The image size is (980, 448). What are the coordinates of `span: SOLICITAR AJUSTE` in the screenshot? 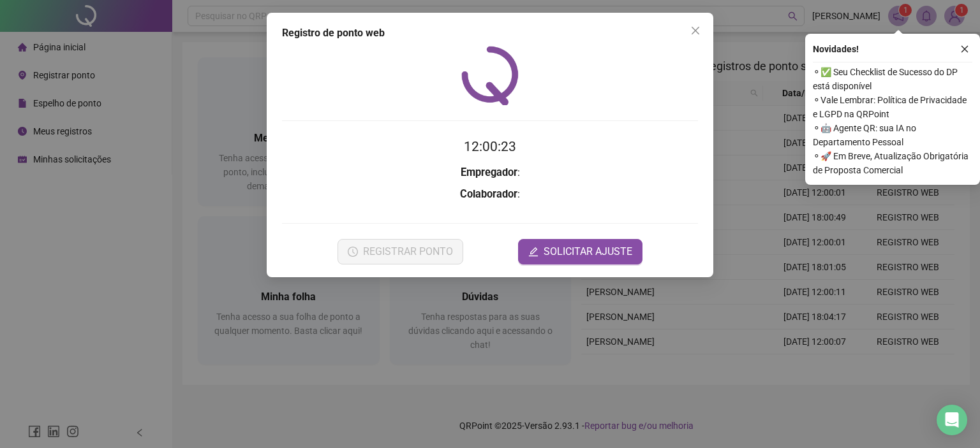 It's located at (588, 252).